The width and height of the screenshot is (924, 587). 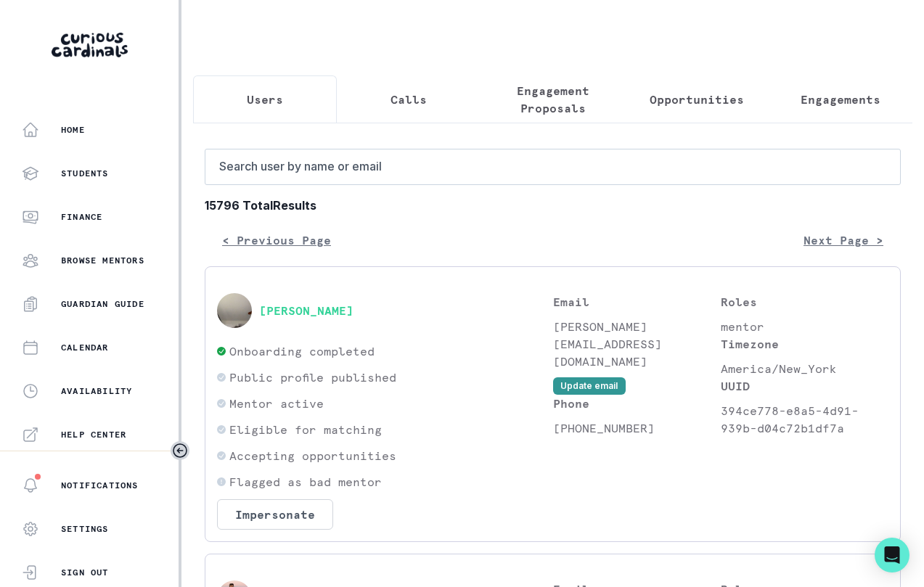 What do you see at coordinates (589, 386) in the screenshot?
I see `button: Update email` at bounding box center [589, 386].